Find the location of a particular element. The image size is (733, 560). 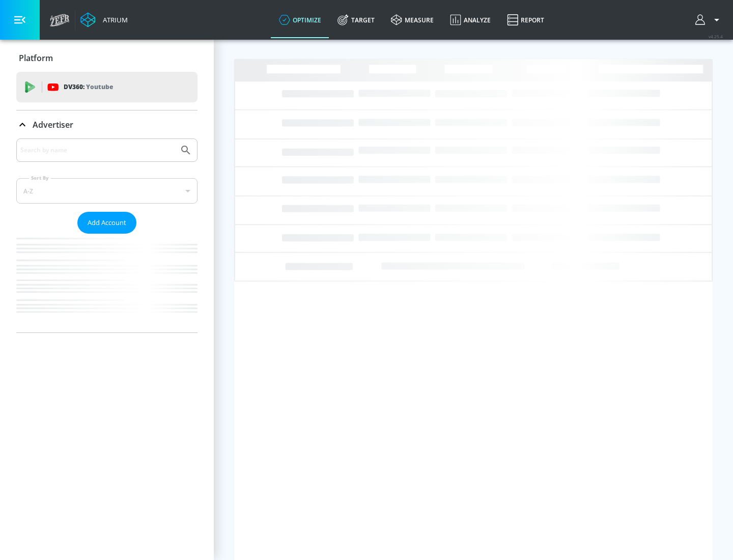

a: Atrium is located at coordinates (104, 20).